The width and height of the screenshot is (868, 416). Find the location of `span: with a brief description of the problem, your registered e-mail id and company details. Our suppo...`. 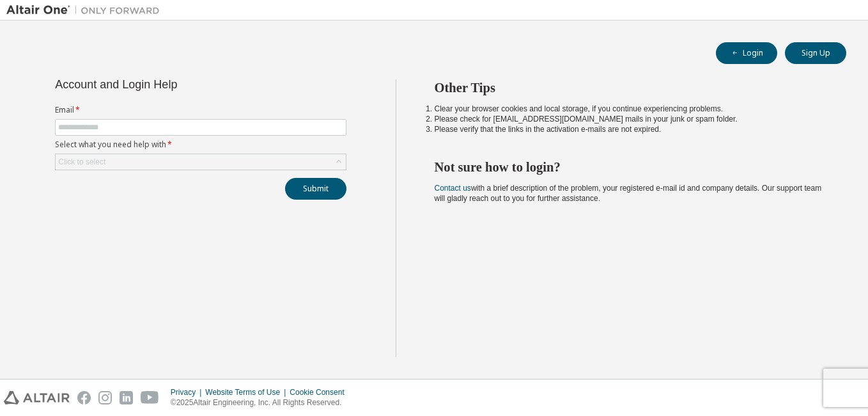

span: with a brief description of the problem, your registered e-mail id and company details. Our suppo... is located at coordinates (628, 193).